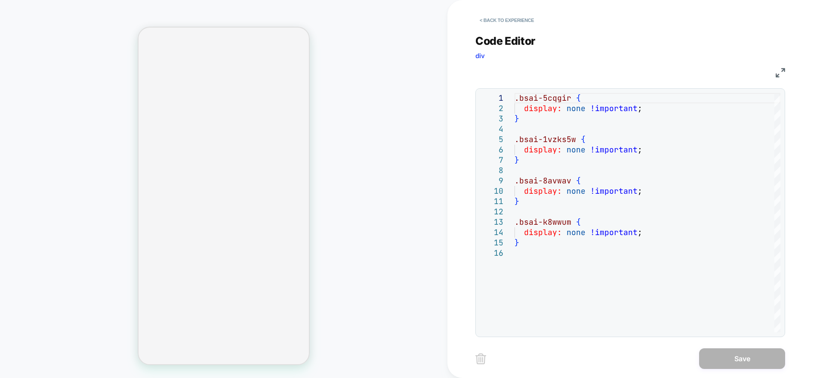 The image size is (826, 378). What do you see at coordinates (492, 201) in the screenshot?
I see `div: 11` at bounding box center [492, 201].